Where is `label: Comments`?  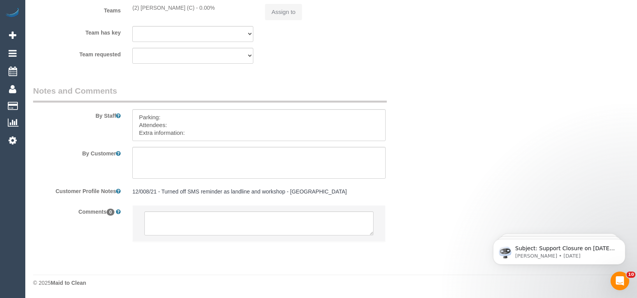
label: Comments is located at coordinates (77, 211).